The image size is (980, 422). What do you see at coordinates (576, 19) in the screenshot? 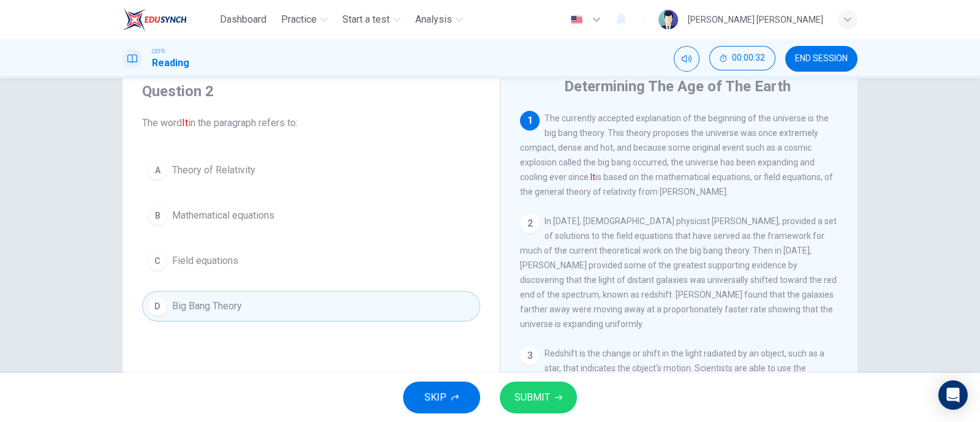
I see `img: en` at bounding box center [576, 19].